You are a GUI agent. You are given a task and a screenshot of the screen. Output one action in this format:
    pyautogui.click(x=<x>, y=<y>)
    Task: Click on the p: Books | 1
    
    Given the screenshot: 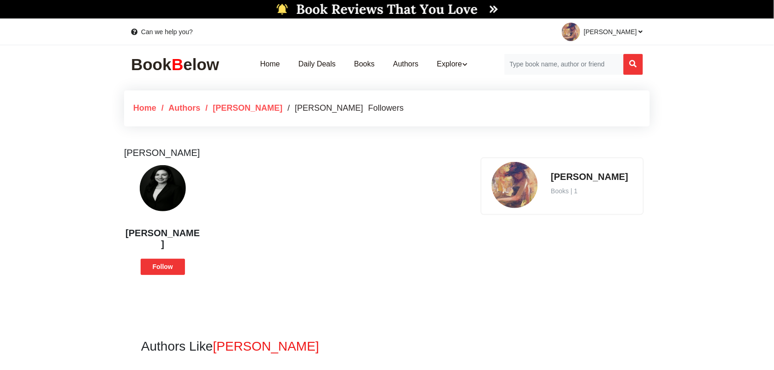 What is the action you would take?
    pyautogui.click(x=597, y=191)
    